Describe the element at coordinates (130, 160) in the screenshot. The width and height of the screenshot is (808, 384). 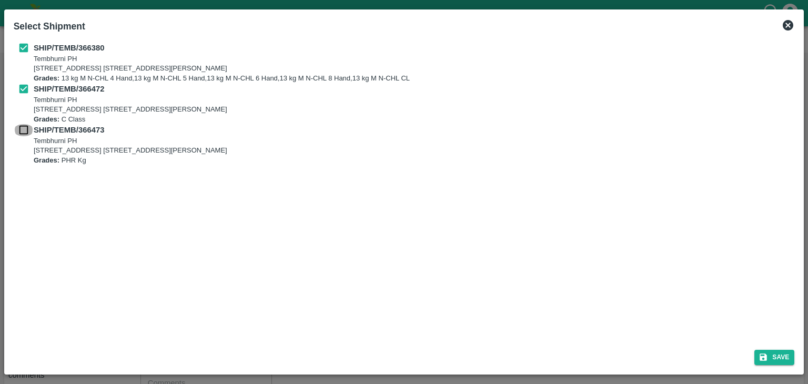
I see `p: PHR Kg` at that location.